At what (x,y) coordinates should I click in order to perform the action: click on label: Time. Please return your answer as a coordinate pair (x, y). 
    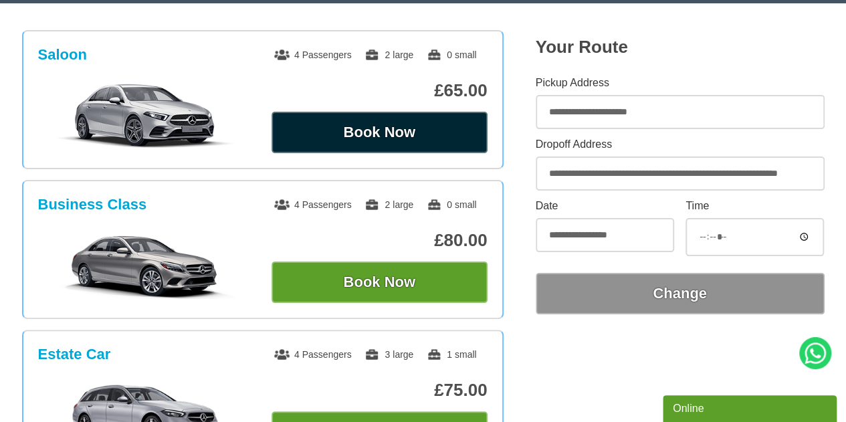
    Looking at the image, I should click on (754, 206).